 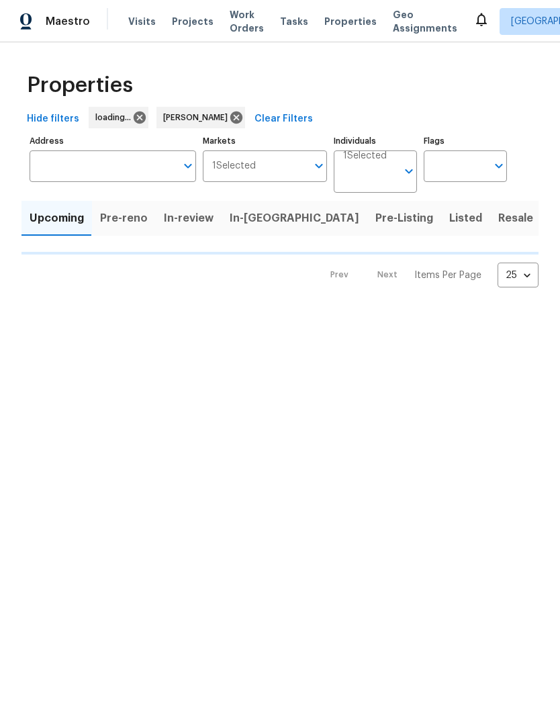 What do you see at coordinates (265, 141) in the screenshot?
I see `label: Markets` at bounding box center [265, 141].